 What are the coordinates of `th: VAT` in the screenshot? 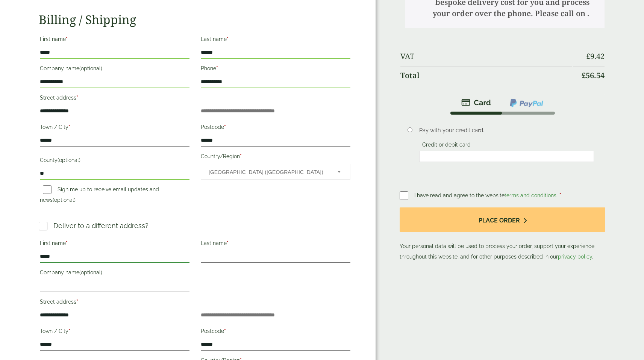 It's located at (486, 56).